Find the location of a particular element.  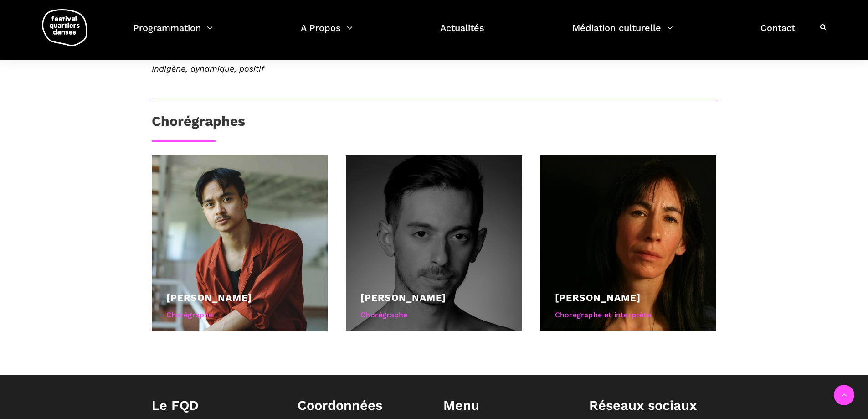

span: Indigène, dynamique, positif is located at coordinates (208, 69).